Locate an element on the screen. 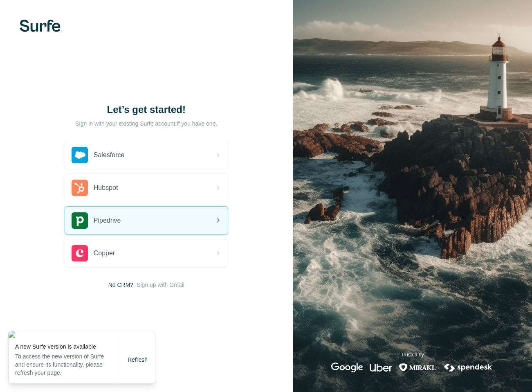 Image resolution: width=532 pixels, height=392 pixels. button: Refresh is located at coordinates (138, 359).